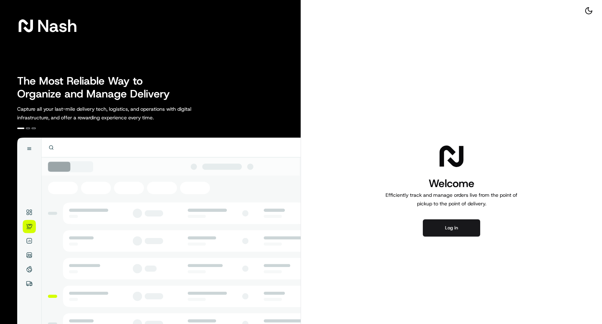 This screenshot has height=324, width=602. Describe the element at coordinates (451, 183) in the screenshot. I see `h1: Welcome` at that location.